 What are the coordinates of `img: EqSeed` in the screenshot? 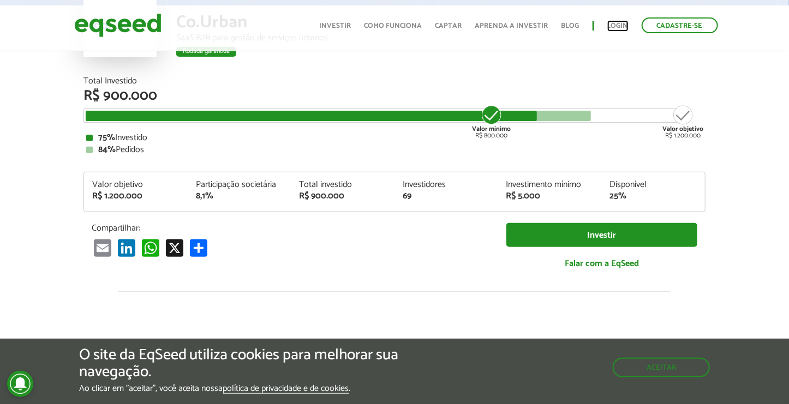 It's located at (118, 25).